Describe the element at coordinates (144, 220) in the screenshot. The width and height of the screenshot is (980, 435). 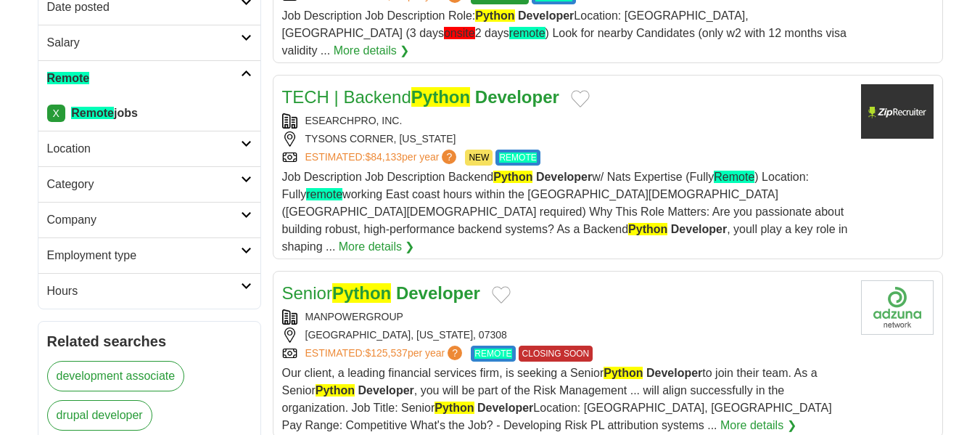
I see `h2: Company` at that location.